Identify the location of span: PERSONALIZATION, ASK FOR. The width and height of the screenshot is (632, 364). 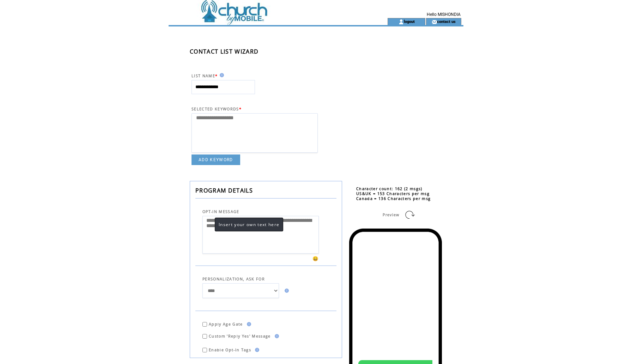
(234, 279).